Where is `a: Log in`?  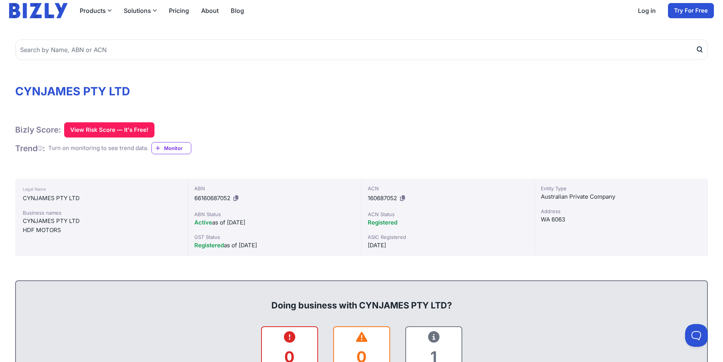 a: Log in is located at coordinates (647, 11).